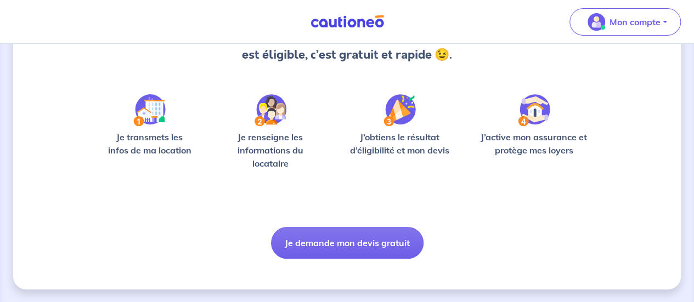 The image size is (694, 302). I want to click on img: /static/c0a346edaed446bb123850d2d04ad552/Step-2.svg, so click(271, 110).